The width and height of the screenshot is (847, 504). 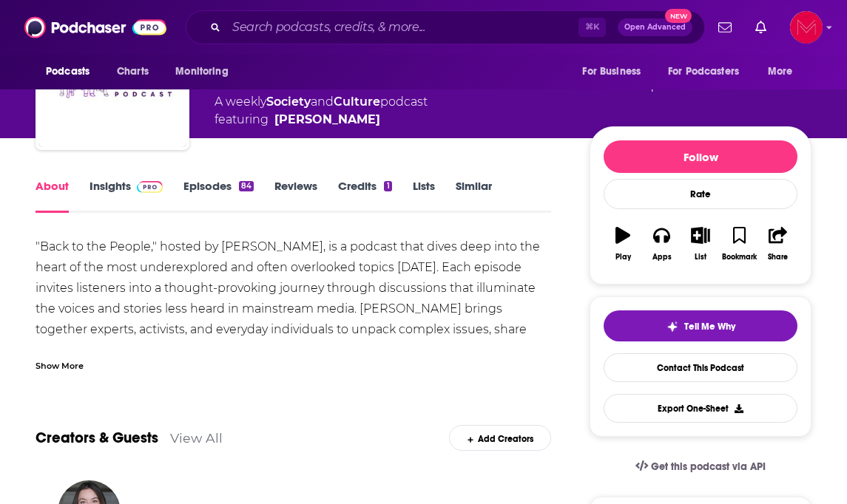 I want to click on a: Podchaser - Follow, Share and Rate Podcasts, so click(x=95, y=27).